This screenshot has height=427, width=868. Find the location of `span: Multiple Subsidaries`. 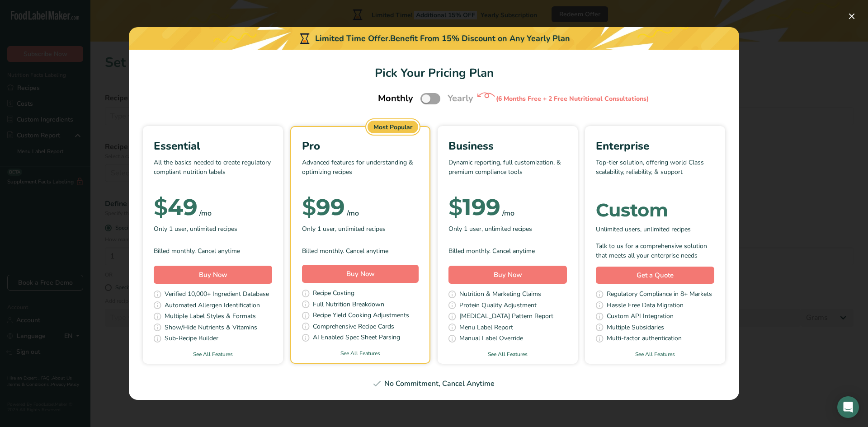

span: Multiple Subsidaries is located at coordinates (635, 328).